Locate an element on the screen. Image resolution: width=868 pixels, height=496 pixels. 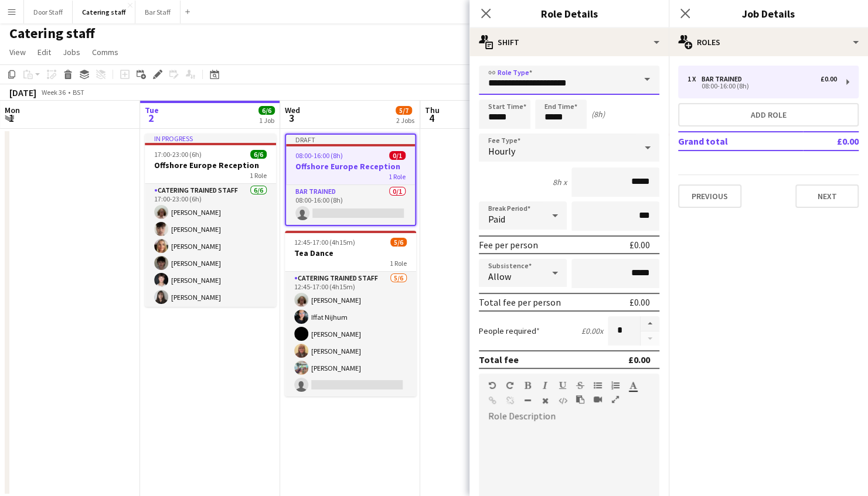
button: Door Staff is located at coordinates (48, 12).